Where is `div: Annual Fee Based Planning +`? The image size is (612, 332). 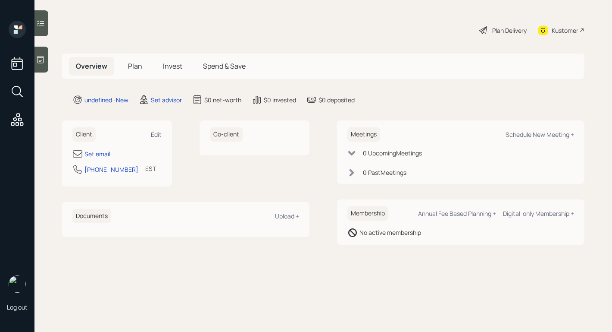
div: Annual Fee Based Planning + is located at coordinates (457, 213).